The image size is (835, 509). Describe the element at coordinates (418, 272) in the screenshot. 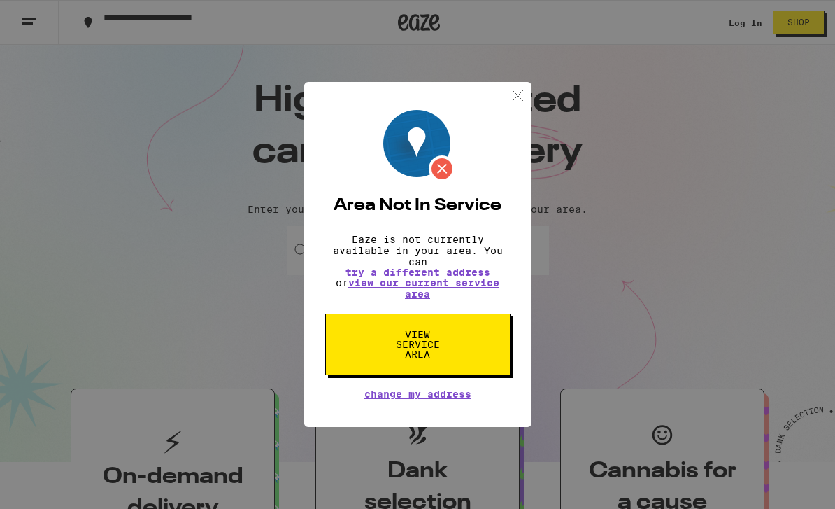

I see `button: try a different address` at that location.